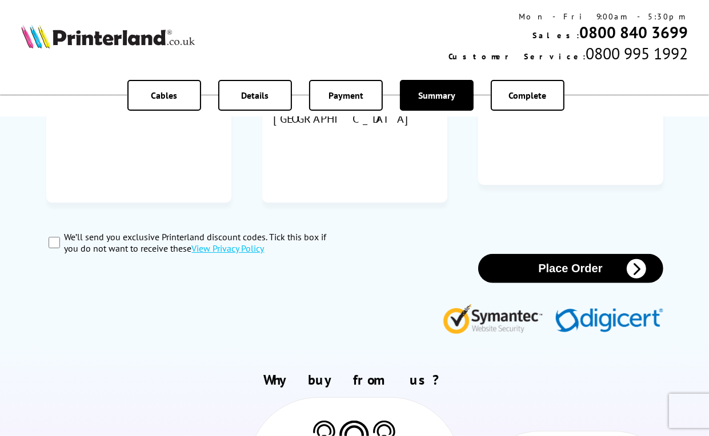 This screenshot has width=709, height=436. What do you see at coordinates (354, 380) in the screenshot?
I see `h2: Why buy from us?` at bounding box center [354, 380].